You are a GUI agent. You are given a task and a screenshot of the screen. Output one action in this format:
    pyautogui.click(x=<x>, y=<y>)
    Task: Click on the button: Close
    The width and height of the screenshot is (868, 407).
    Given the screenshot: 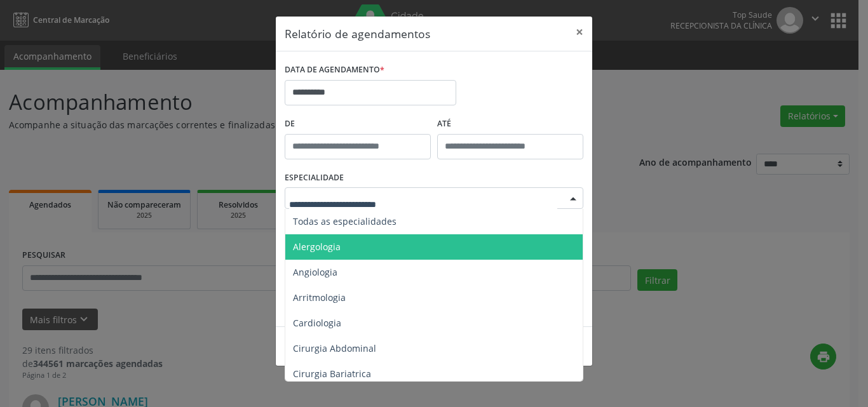 What is the action you would take?
    pyautogui.click(x=579, y=32)
    